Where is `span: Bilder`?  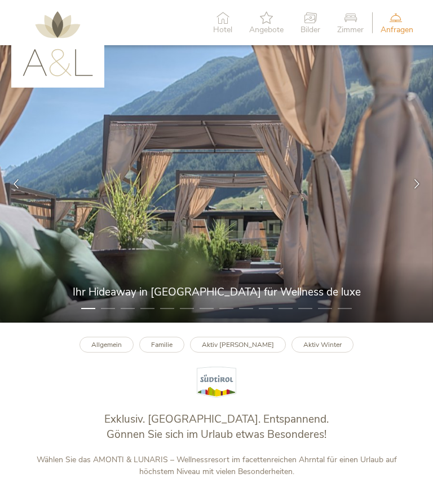
span: Bilder is located at coordinates (310, 30).